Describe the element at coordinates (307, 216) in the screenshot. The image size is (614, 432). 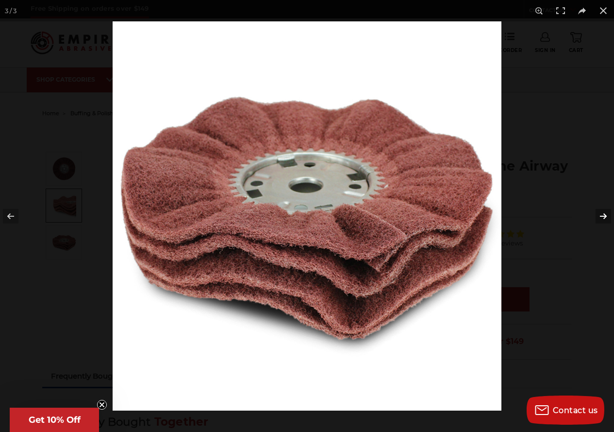
I see `img: 14_Inch_Satin_Airway_Buff__35490.1634579695.jpg` at that location.